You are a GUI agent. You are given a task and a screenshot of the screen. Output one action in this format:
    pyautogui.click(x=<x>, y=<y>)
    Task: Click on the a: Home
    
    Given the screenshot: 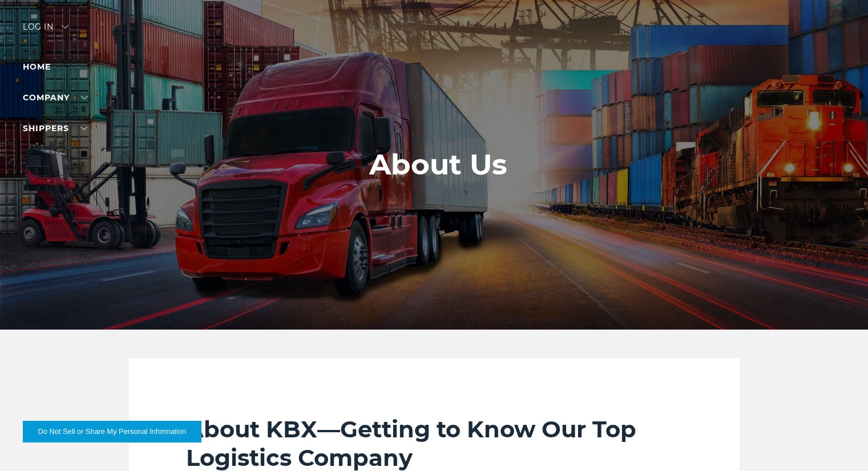 What is the action you would take?
    pyautogui.click(x=36, y=67)
    